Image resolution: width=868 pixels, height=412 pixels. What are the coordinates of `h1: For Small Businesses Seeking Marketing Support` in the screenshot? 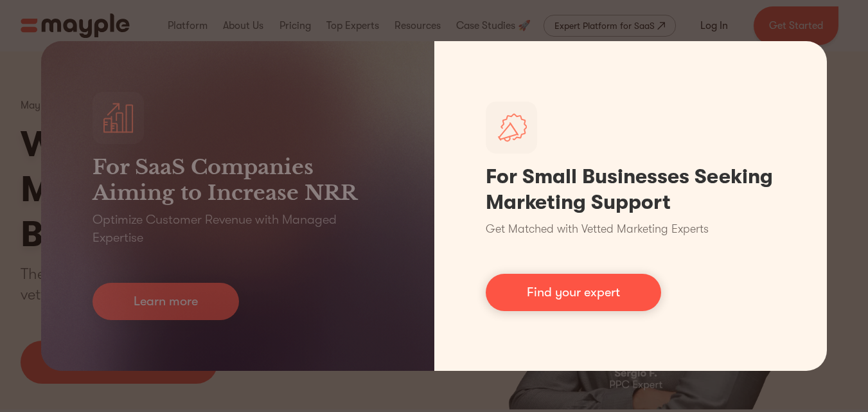 It's located at (631, 189).